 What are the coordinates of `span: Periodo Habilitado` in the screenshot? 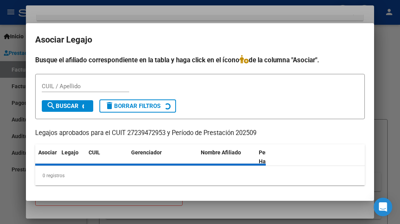 It's located at (272, 157).